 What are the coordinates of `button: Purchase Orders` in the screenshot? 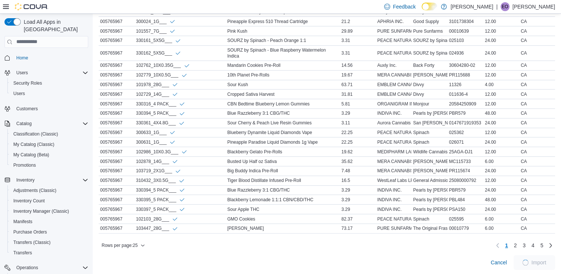 It's located at (49, 232).